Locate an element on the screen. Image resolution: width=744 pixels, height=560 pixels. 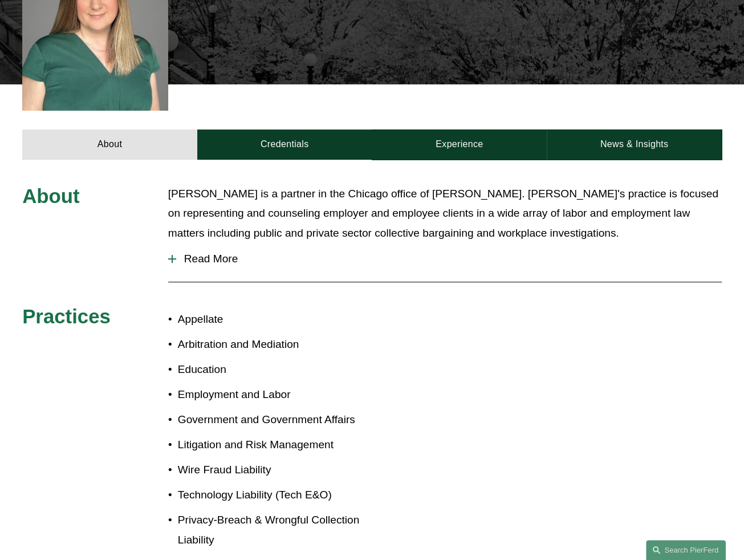
p: Government and Government Affairs is located at coordinates (275, 420).